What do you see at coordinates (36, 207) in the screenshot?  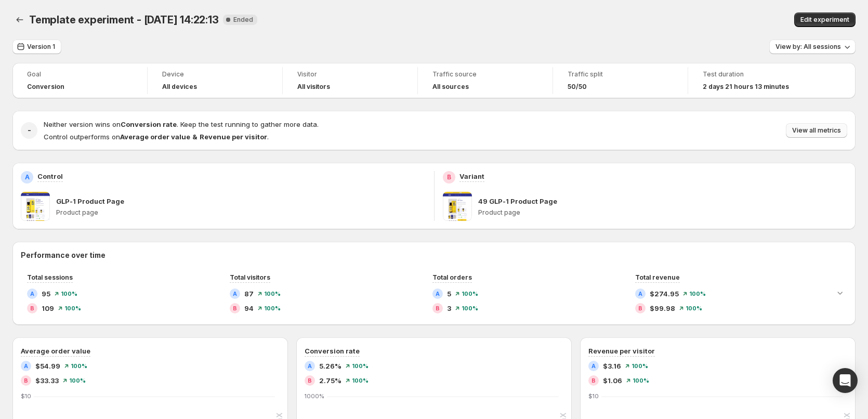 I see `img: GLP-1 Product Page` at bounding box center [36, 207].